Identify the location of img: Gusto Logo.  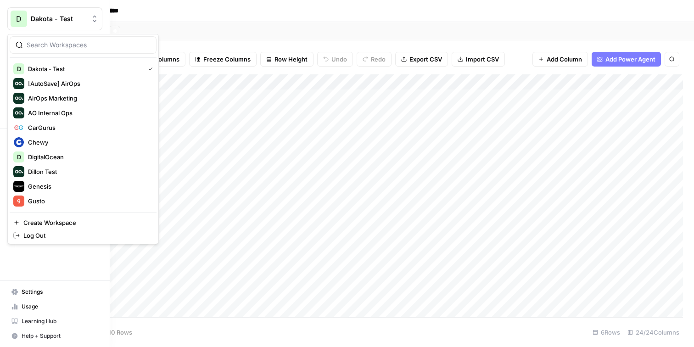
(19, 201).